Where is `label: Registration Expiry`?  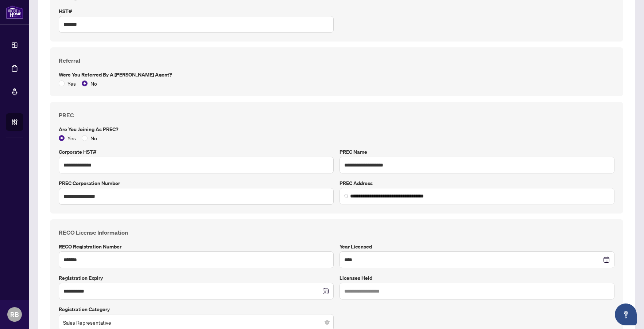
label: Registration Expiry is located at coordinates (196, 278).